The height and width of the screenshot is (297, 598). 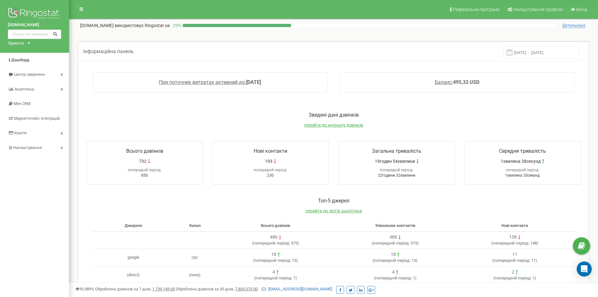 I want to click on span: перейти до журналу дзвінків, so click(x=334, y=125).